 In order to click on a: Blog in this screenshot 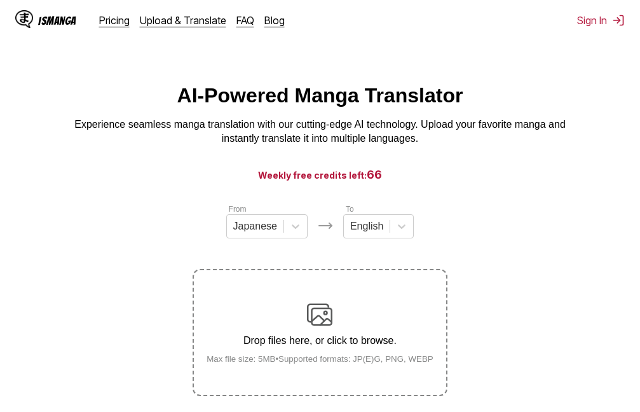, I will do `click(274, 20)`.